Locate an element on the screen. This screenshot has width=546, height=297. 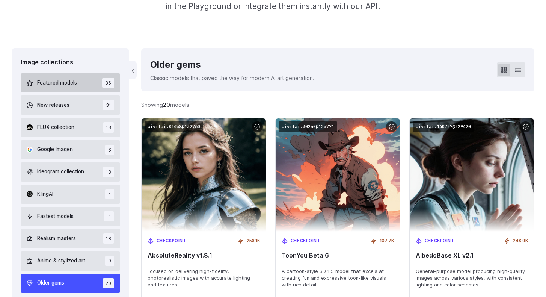
img: ToonYou is located at coordinates (338, 175).